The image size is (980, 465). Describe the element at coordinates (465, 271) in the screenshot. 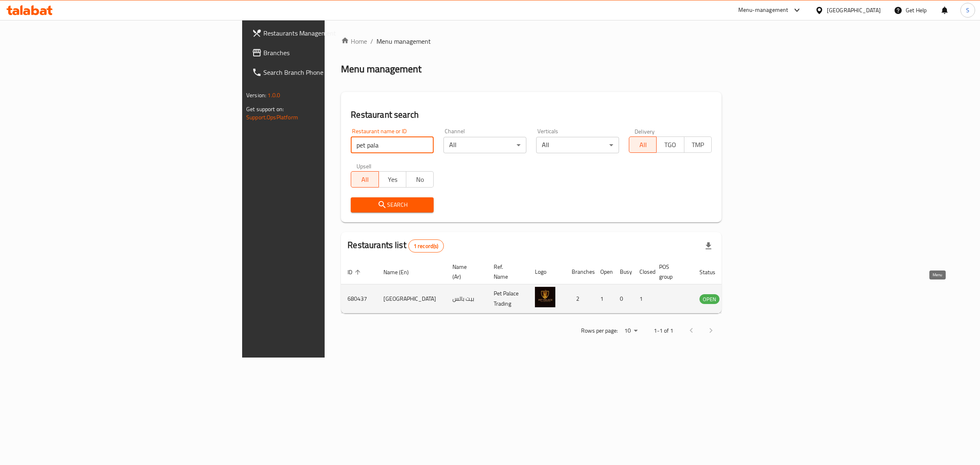

I see `span: Name (Ar)` at that location.